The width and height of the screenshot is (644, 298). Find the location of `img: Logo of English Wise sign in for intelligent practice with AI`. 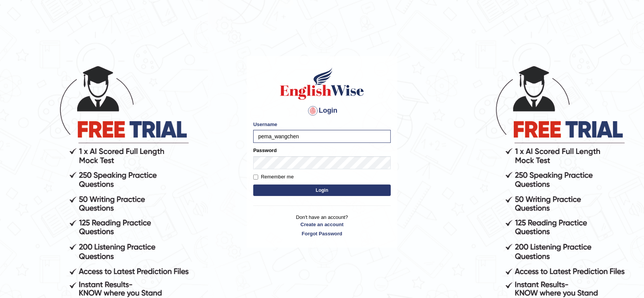

img: Logo of English Wise sign in for intelligent practice with AI is located at coordinates (322, 84).